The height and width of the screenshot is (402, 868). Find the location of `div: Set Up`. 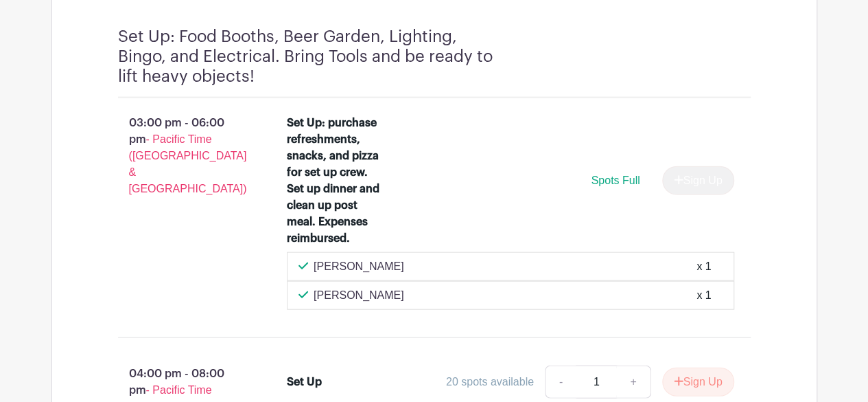

div: Set Up is located at coordinates (304, 382).